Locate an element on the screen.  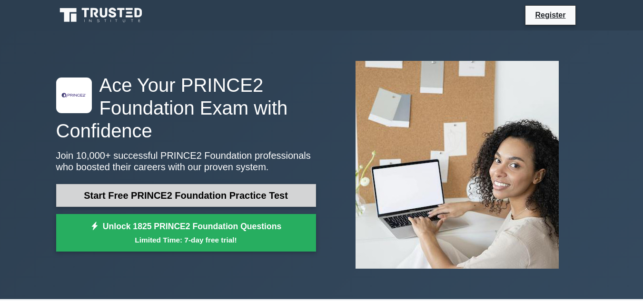
p: Join 10,000+ successful PRINCE2 Foundation professionals who boosted their careers with our prove... is located at coordinates (186, 161).